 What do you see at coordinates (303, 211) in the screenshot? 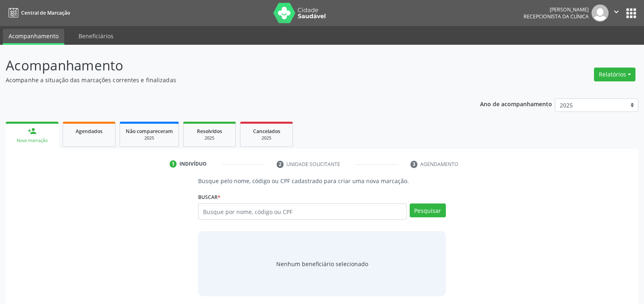
I see `input: Busque por nome, código ou CPF` at bounding box center [303, 211].